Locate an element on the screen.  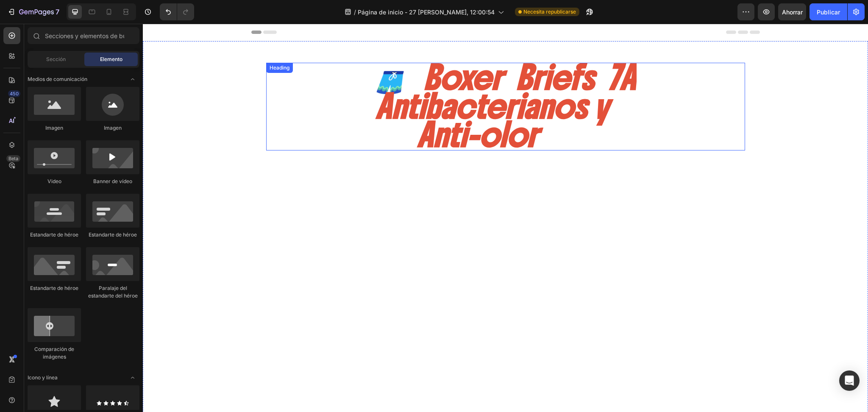
font: Icono y línea is located at coordinates (42, 378).